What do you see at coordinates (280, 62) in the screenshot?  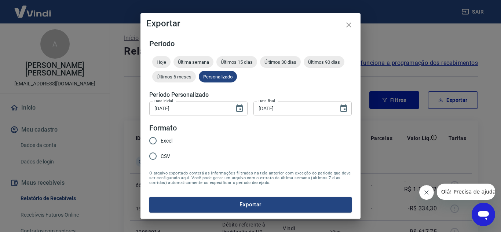 I see `div: Últimos 30 dias` at bounding box center [280, 62].